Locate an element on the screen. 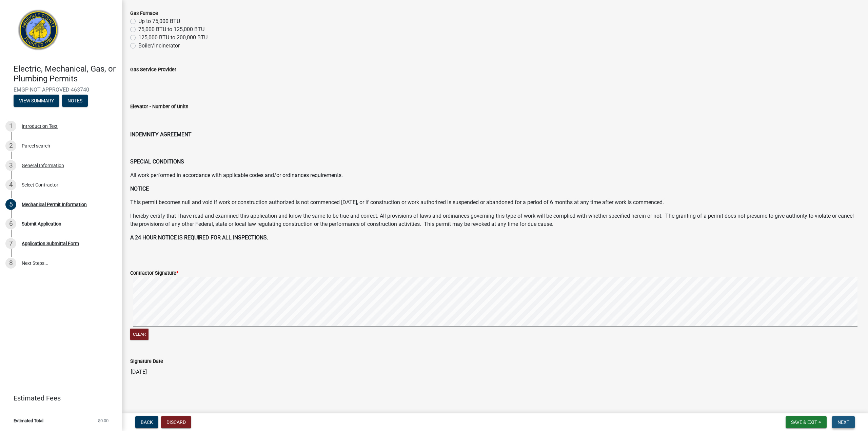 This screenshot has height=431, width=868. button: Back is located at coordinates (147, 422).